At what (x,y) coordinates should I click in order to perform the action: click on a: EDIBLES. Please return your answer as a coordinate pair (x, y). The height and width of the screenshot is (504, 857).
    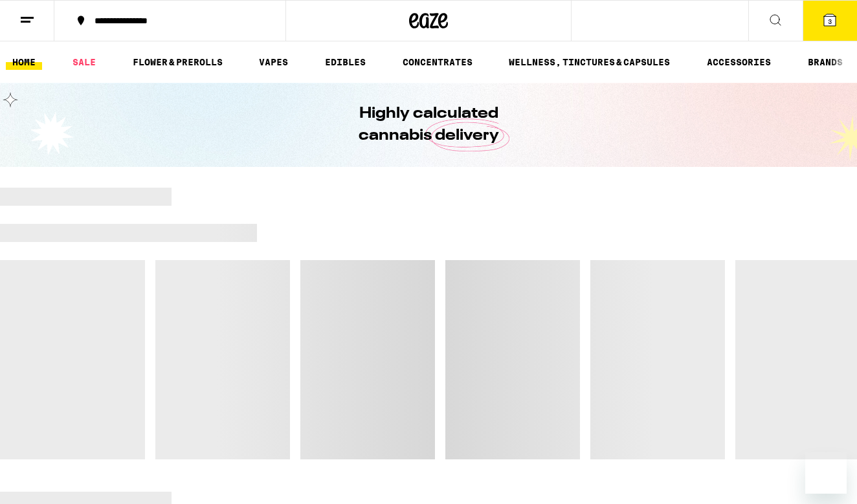
    Looking at the image, I should click on (345, 62).